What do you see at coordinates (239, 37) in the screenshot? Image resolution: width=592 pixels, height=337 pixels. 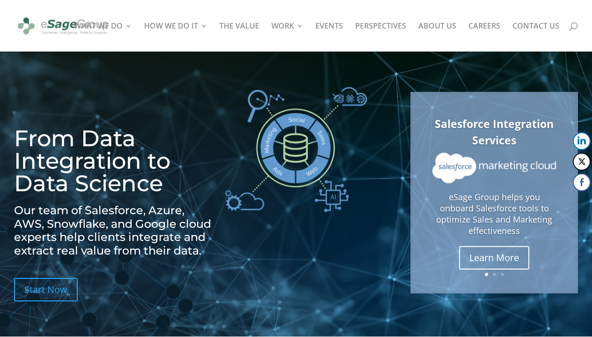 I see `a: THE VALUE` at bounding box center [239, 37].